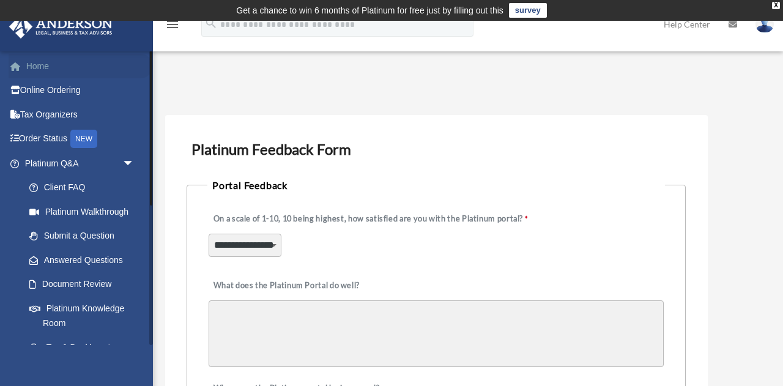 The image size is (783, 386). Describe the element at coordinates (135, 163) in the screenshot. I see `span: arrow_drop_down` at that location.